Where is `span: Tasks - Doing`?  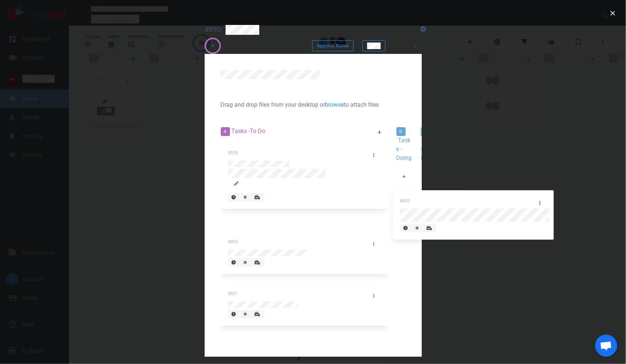 span: Tasks - Doing is located at coordinates (404, 149).